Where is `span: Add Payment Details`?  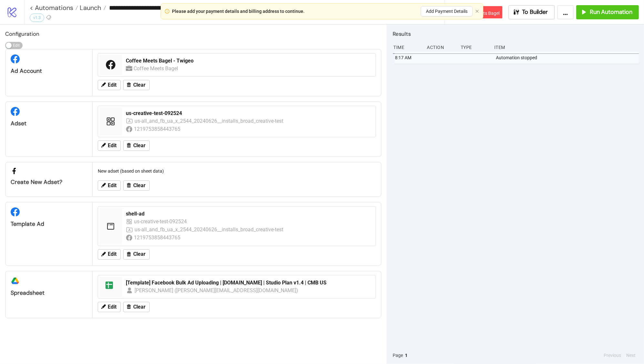
span: Add Payment Details is located at coordinates (447, 11).